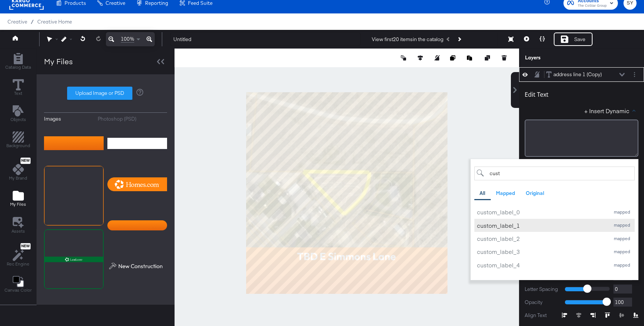 This screenshot has width=644, height=326. What do you see at coordinates (573, 39) in the screenshot?
I see `button: Save` at bounding box center [573, 39].